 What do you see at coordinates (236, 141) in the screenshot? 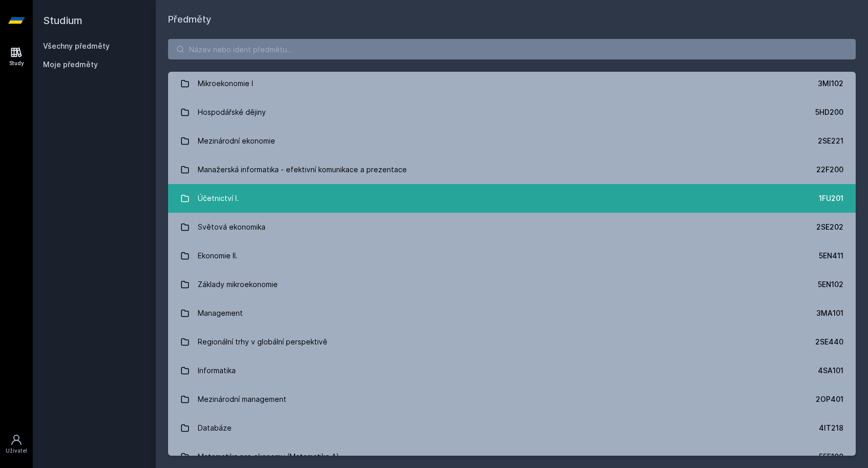
I see `div: Mezinárodní ekonomie` at bounding box center [236, 141].